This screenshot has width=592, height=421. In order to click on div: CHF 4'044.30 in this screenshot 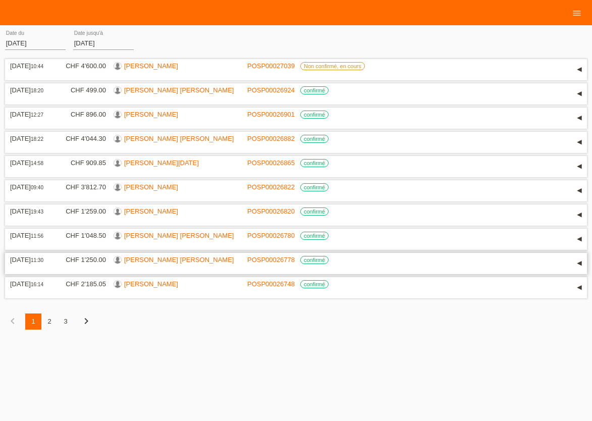, I will do `click(82, 138)`.